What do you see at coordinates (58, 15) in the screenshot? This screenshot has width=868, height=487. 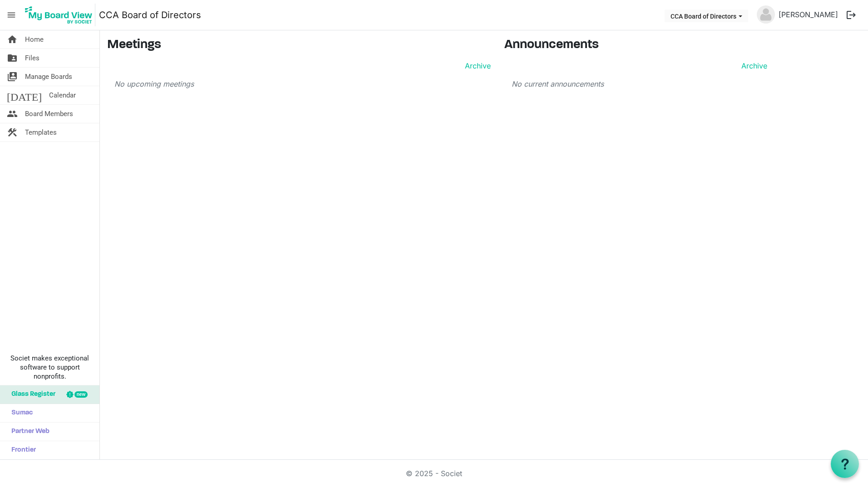 I see `img: My Board View Logo` at bounding box center [58, 15].